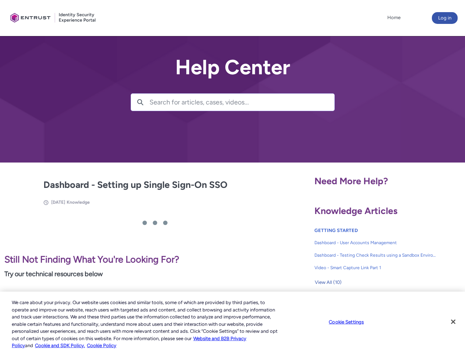 The height and width of the screenshot is (353, 465). Describe the element at coordinates (375, 268) in the screenshot. I see `a: Video - Smart Capture Link Part 1` at that location.